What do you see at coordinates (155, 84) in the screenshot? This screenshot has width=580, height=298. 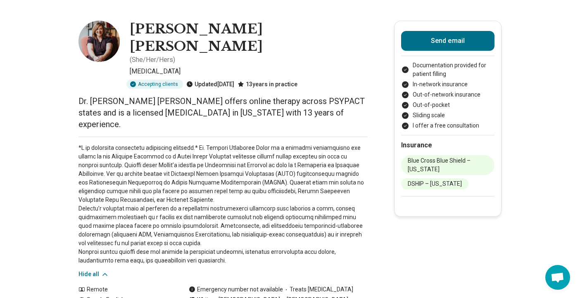 I see `div: Accepting clients` at bounding box center [155, 84].